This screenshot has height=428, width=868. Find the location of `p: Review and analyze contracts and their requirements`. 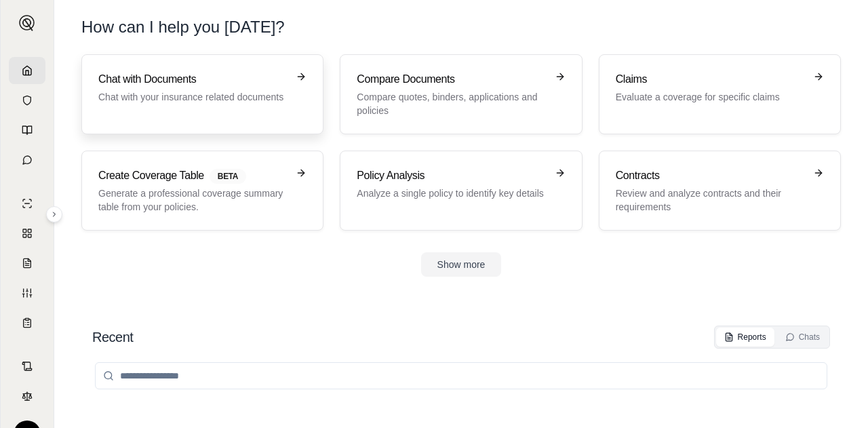

p: Review and analyze contracts and their requirements is located at coordinates (710, 200).